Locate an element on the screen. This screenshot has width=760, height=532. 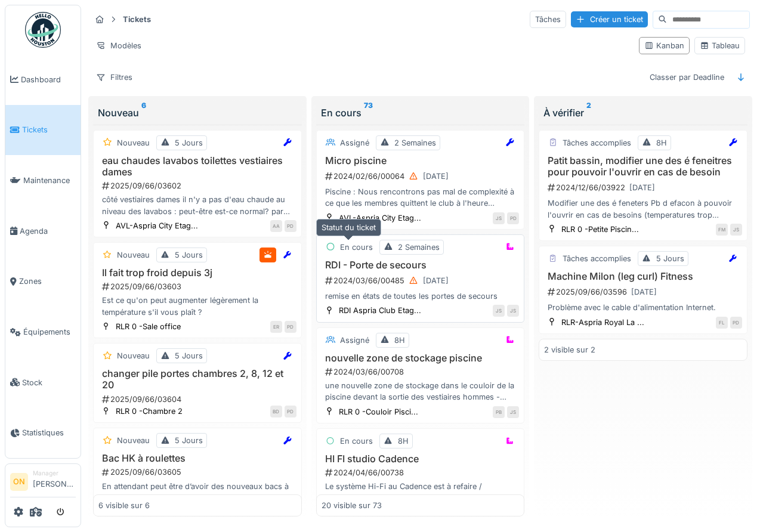
h3: Machine Milon (leg curl) Fitness is located at coordinates (642, 277).